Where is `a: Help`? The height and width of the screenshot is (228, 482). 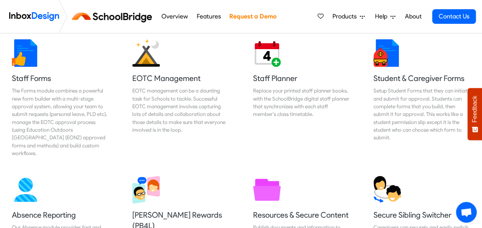 a: Help is located at coordinates (385, 17).